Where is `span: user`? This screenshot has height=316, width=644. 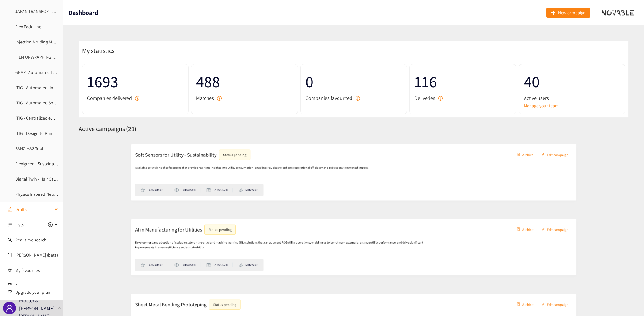 span: user is located at coordinates (9, 308).